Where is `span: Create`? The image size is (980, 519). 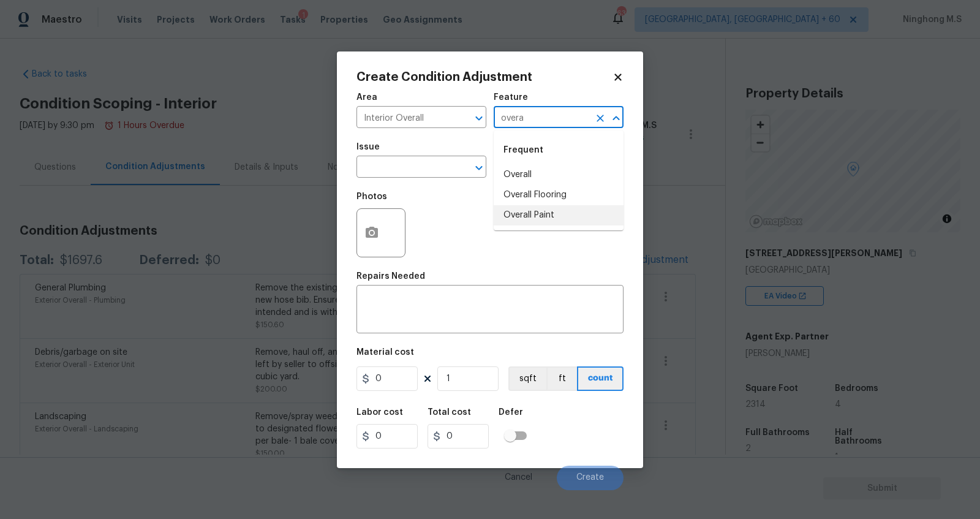
span: Create is located at coordinates (589, 477).